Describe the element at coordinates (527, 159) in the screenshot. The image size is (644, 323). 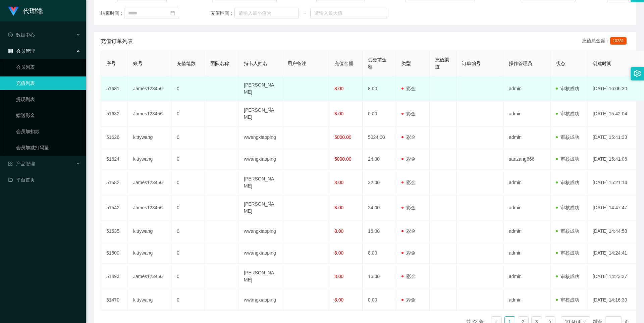
I see `td: sanzang666` at that location.